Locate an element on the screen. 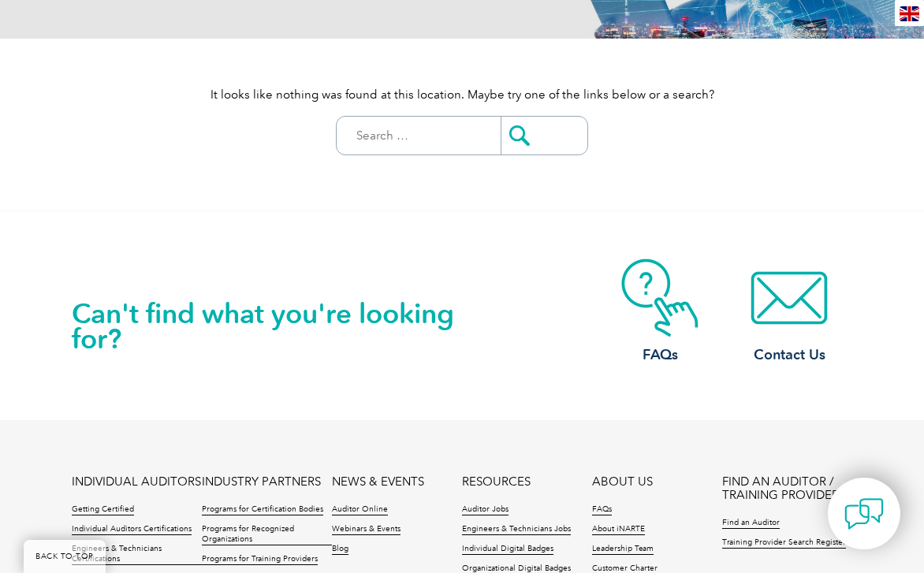  a: Engineers & Technicians Jobs is located at coordinates (516, 530).